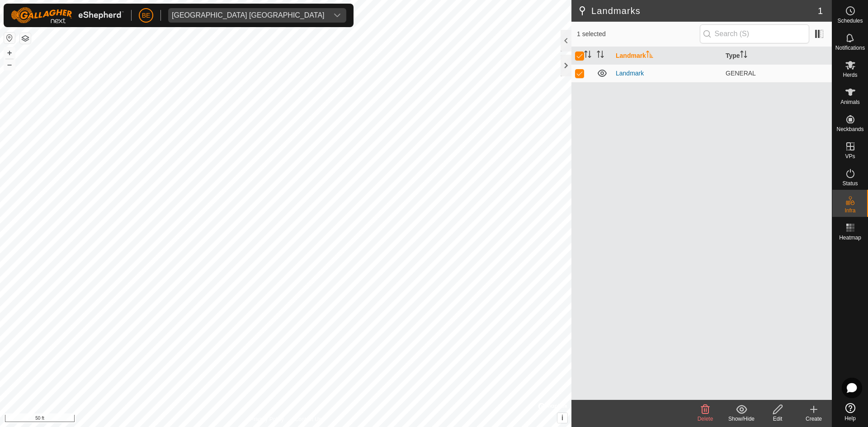 This screenshot has width=868, height=427. I want to click on span: Schedules, so click(850, 21).